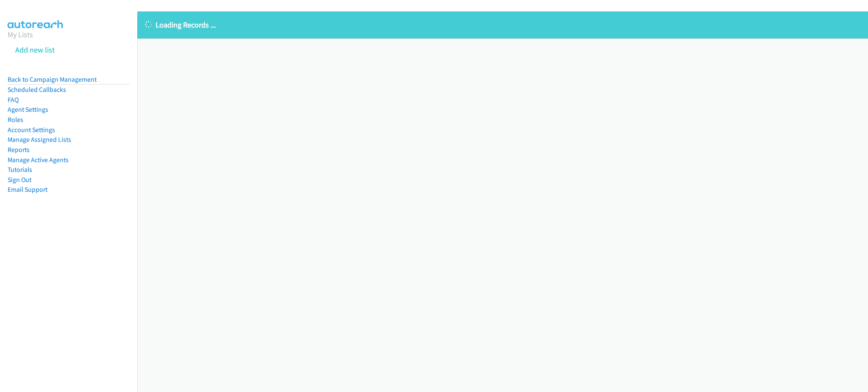  What do you see at coordinates (503, 24) in the screenshot?
I see `p: Loading Records ...` at bounding box center [503, 24].